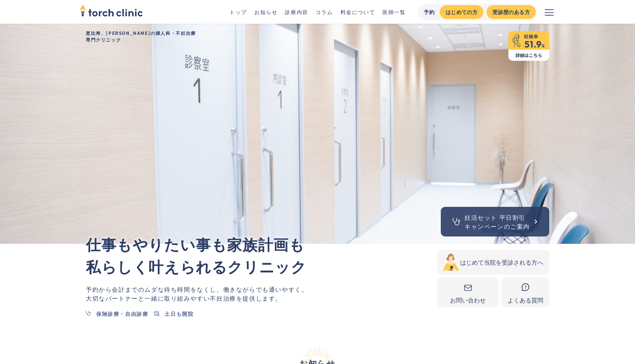 The height and width of the screenshot is (364, 635). I want to click on div: お問い合わせ, so click(468, 299).